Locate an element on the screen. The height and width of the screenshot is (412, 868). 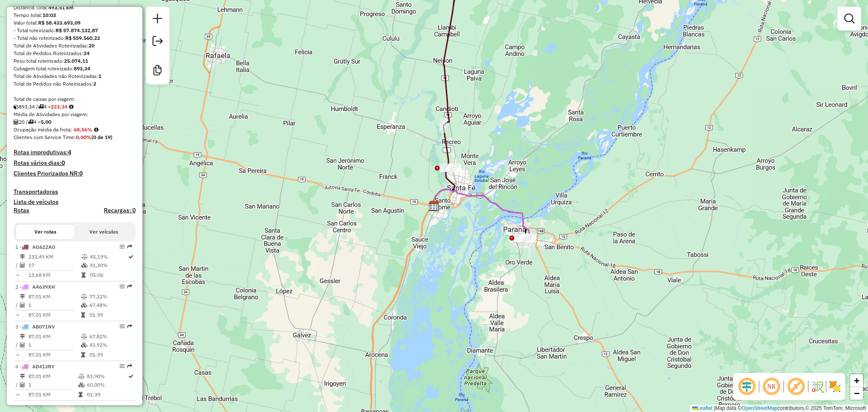
strong: (0 de 19) is located at coordinates (102, 137).